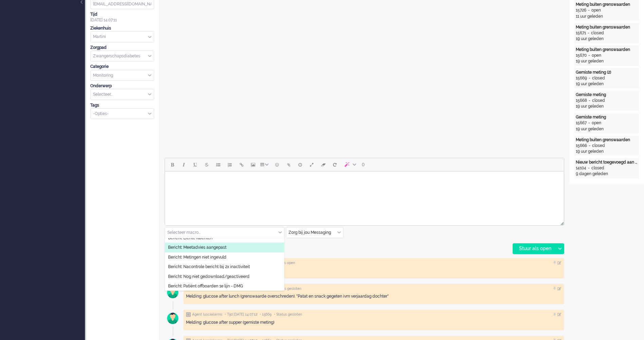  I want to click on button: Fullscreen, so click(312, 164).